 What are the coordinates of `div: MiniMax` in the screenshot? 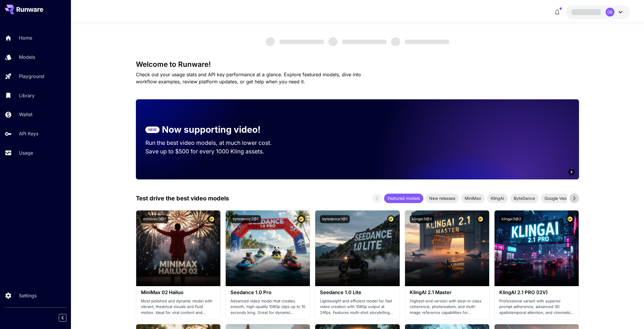 It's located at (473, 198).